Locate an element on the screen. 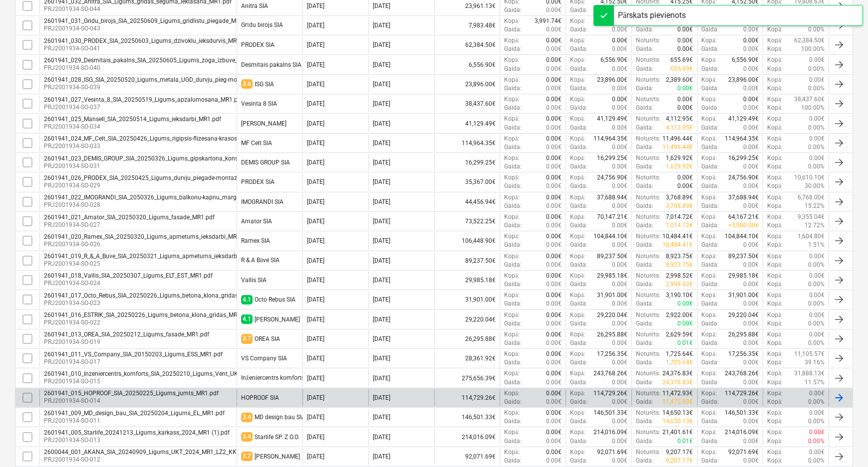 The width and height of the screenshot is (868, 467). p: 3,768.89€ is located at coordinates (680, 206).